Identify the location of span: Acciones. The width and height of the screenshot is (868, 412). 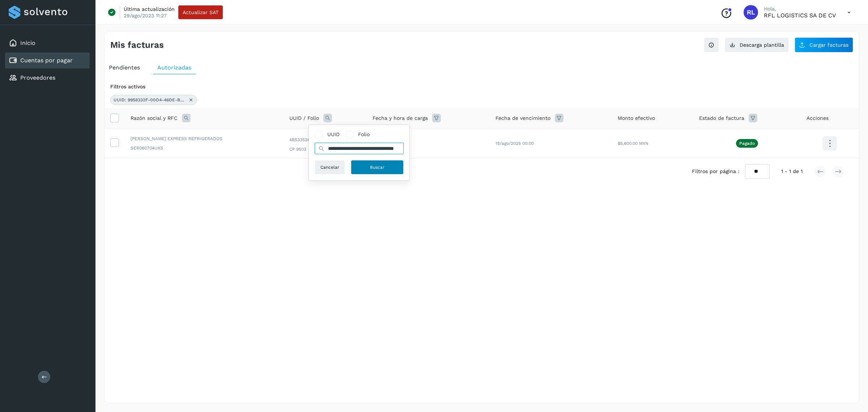
(817, 118).